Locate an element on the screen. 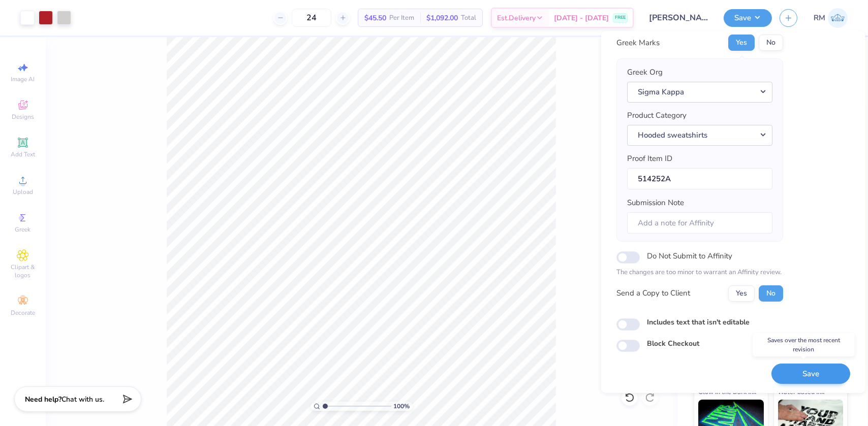 The image size is (868, 426). span: $1,092.00 is located at coordinates (442, 18).